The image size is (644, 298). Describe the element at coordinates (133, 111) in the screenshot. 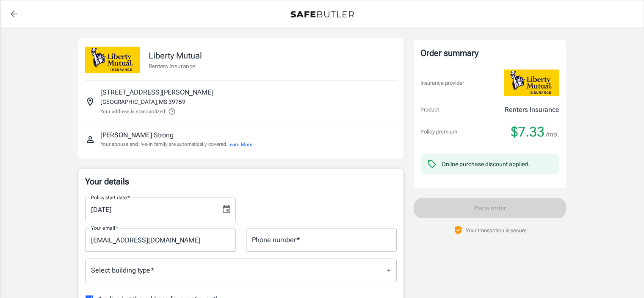

I see `p: Your address is standardized.` at that location.